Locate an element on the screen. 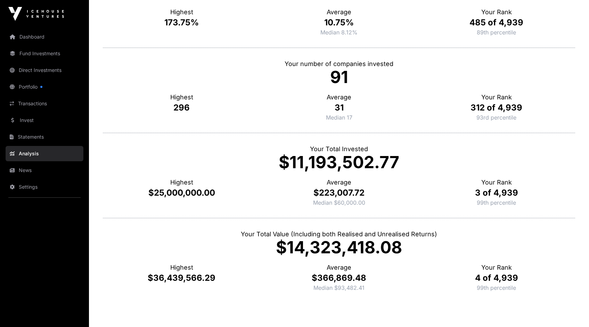 The image size is (589, 327). p: 31 is located at coordinates (339, 108).